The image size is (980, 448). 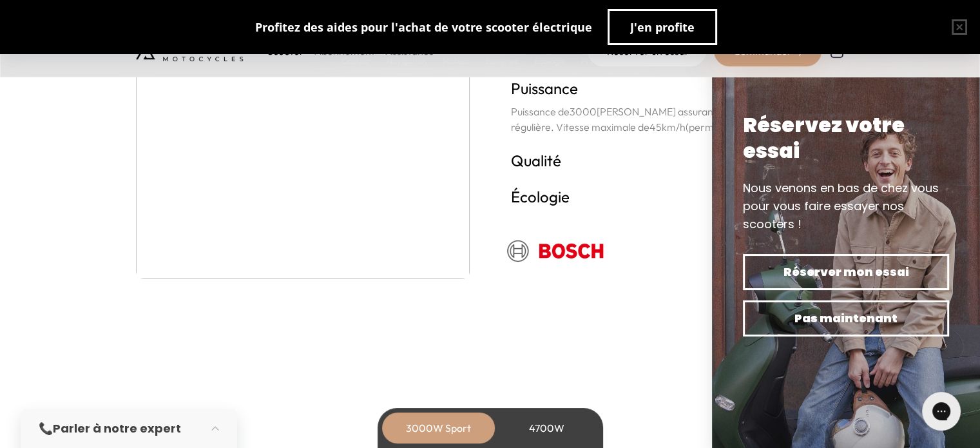 What do you see at coordinates (25, 24) in the screenshot?
I see `button: Gorgias live chat` at bounding box center [25, 24].